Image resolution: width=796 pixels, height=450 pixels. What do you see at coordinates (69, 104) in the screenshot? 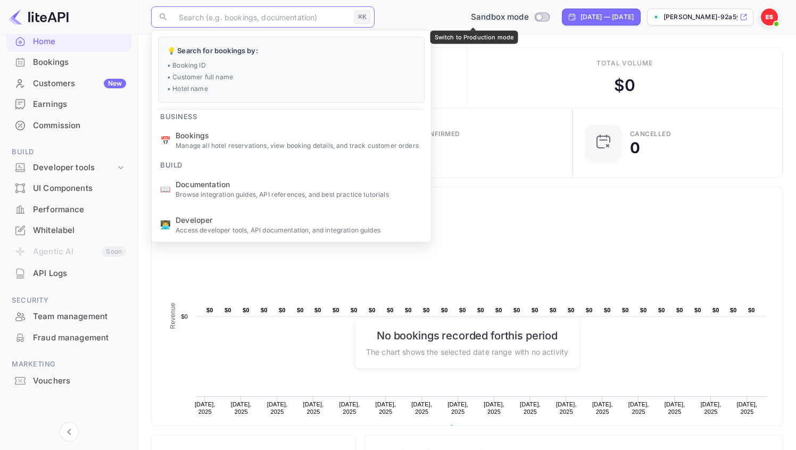
I see `a: Earnings` at bounding box center [69, 104].